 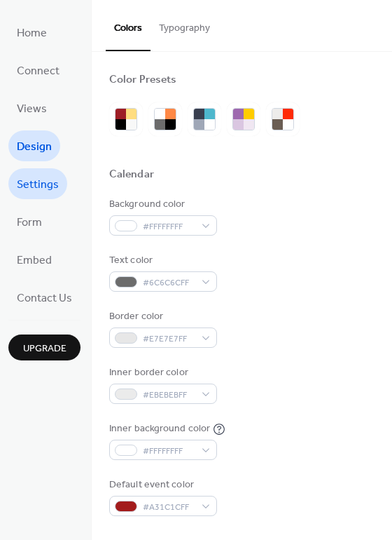 What do you see at coordinates (159, 429) in the screenshot?
I see `div: Inner background color` at bounding box center [159, 429].